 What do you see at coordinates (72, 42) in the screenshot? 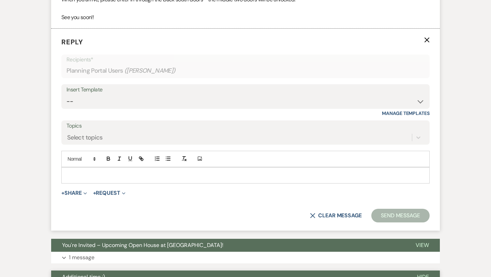
I see `span: Reply` at bounding box center [72, 42].